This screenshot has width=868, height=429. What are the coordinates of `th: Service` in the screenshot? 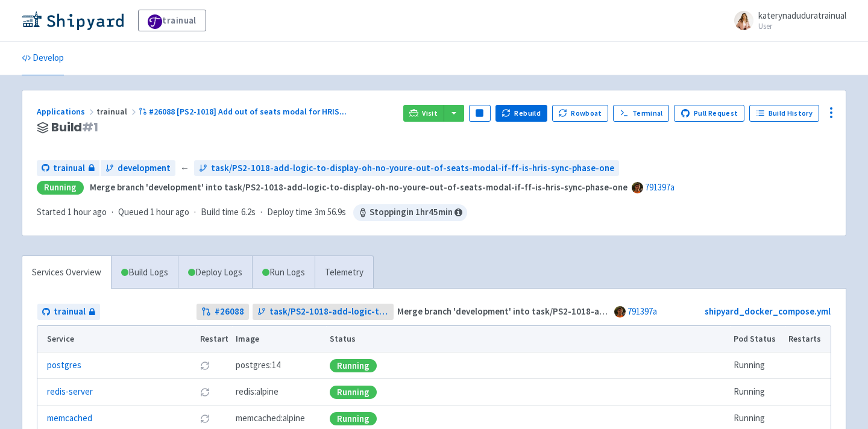 It's located at (117, 339).